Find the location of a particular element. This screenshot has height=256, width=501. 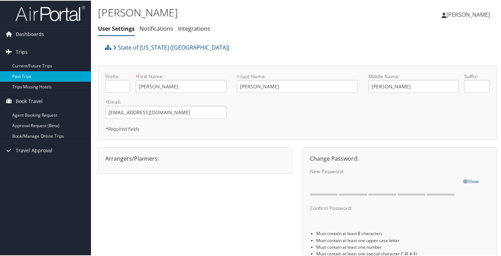

span: Trips is located at coordinates (22, 51).